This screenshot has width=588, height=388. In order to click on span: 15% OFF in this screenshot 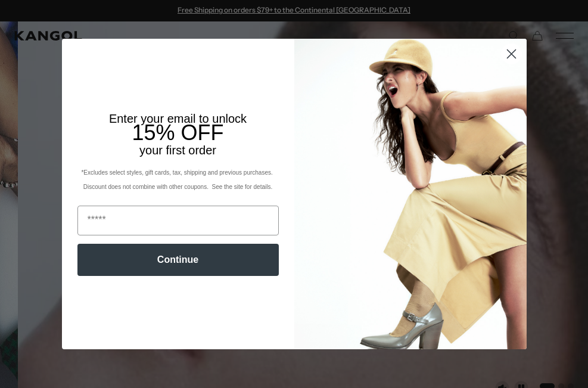, I will do `click(178, 133)`.